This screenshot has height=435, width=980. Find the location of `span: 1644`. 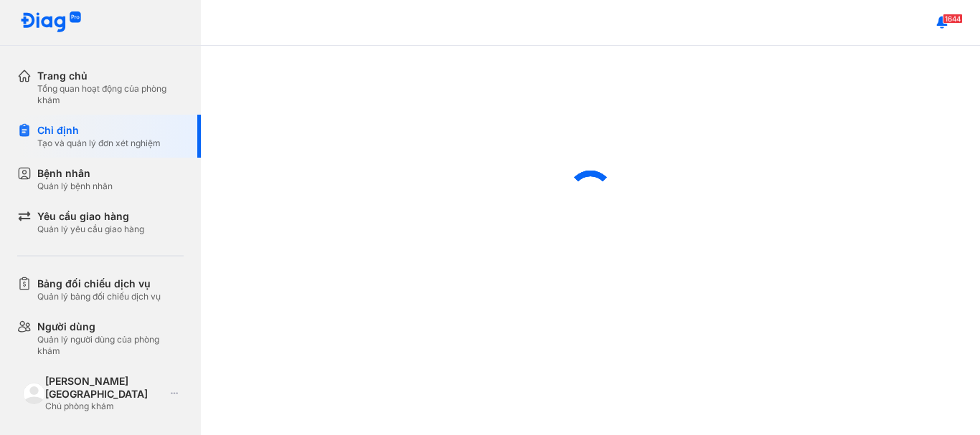

span: 1644 is located at coordinates (952, 19).